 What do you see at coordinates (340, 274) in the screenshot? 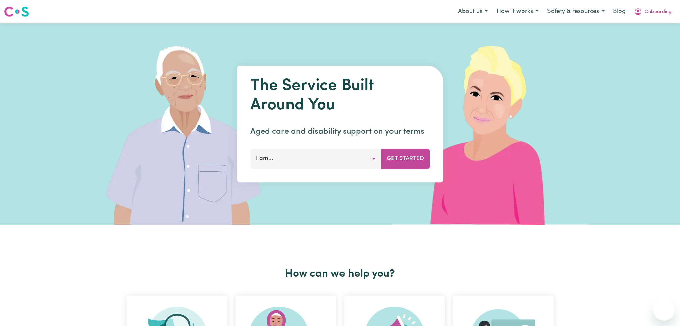
I see `h2: How can we help you?` at bounding box center [340, 274].